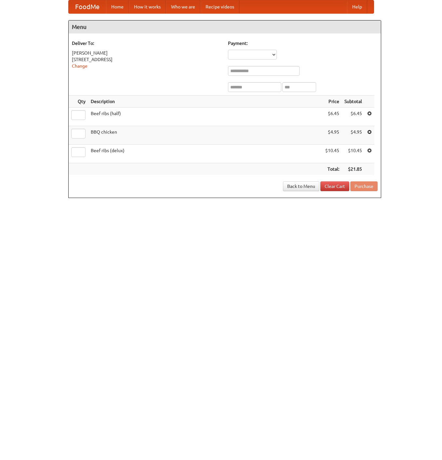  What do you see at coordinates (303, 43) in the screenshot?
I see `h5: Payment:` at bounding box center [303, 43].